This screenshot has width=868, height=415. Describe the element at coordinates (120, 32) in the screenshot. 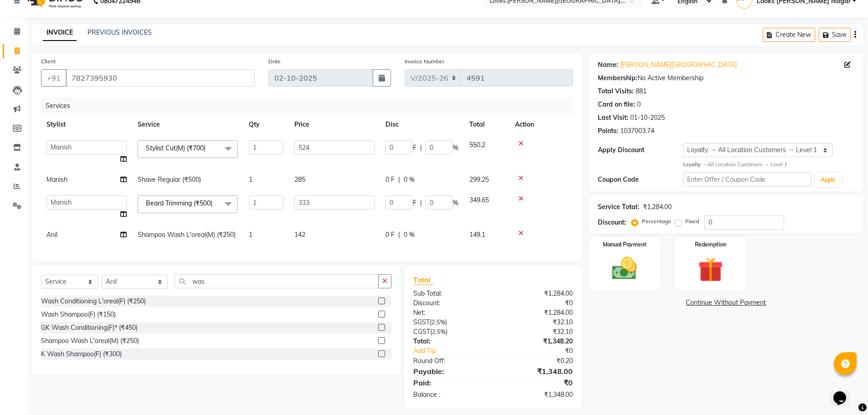

I see `a: PREVIOUS INVOICES` at that location.